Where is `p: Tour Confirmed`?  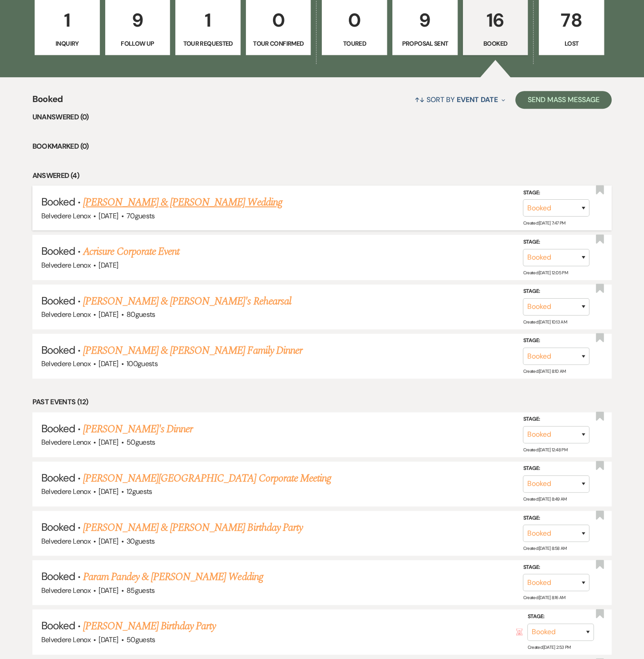
p: Tour Confirmed is located at coordinates (278, 44).